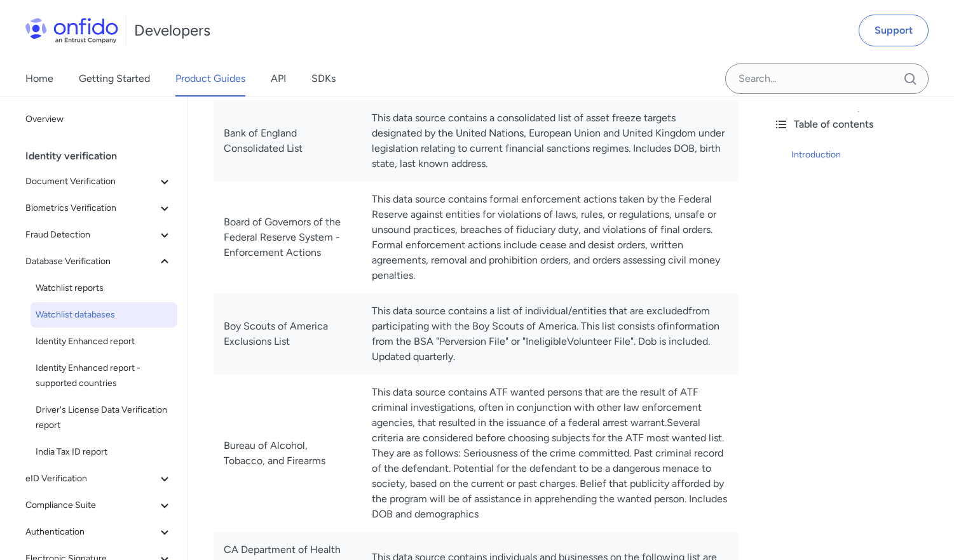 This screenshot has height=560, width=954. What do you see at coordinates (867, 155) in the screenshot?
I see `a: Introduction` at bounding box center [867, 155].